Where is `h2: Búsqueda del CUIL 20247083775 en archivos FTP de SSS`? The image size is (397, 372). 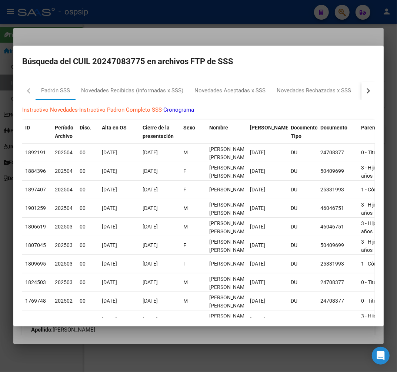 h2: Búsqueda del CUIL 20247083775 en archivos FTP de SSS is located at coordinates (199, 62).